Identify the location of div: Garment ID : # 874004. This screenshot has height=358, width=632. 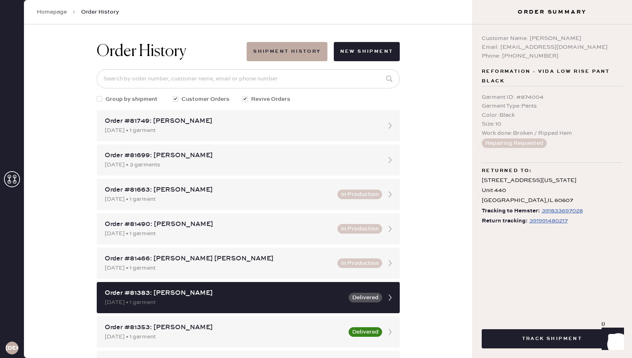
(552, 97).